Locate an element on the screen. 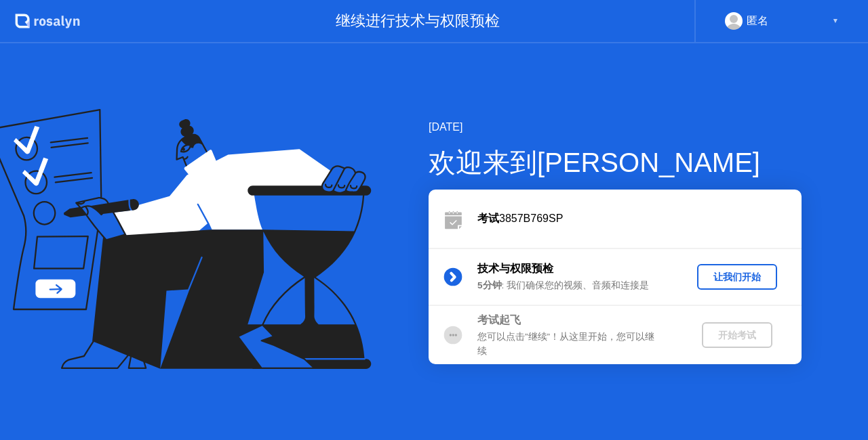 The width and height of the screenshot is (868, 440). b: 考试起飞 is located at coordinates (499, 319).